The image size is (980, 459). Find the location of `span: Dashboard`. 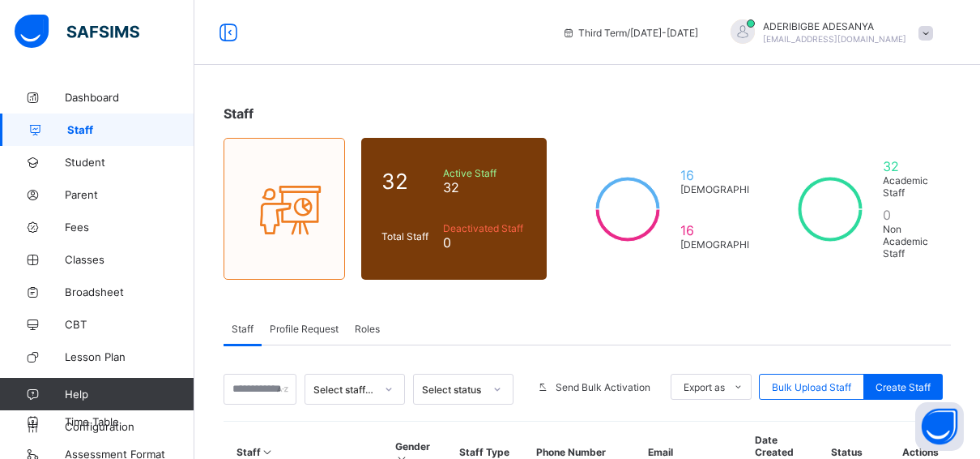

span: Dashboard is located at coordinates (129, 97).